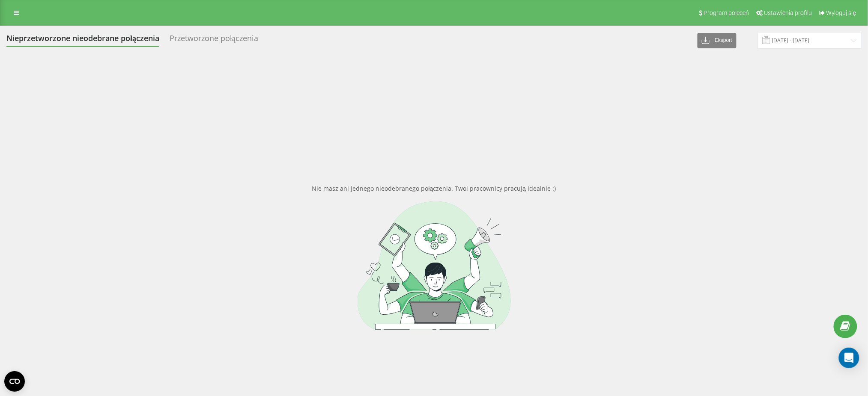 The width and height of the screenshot is (868, 396). What do you see at coordinates (214, 40) in the screenshot?
I see `div: Przetworzone połączenia` at bounding box center [214, 40].